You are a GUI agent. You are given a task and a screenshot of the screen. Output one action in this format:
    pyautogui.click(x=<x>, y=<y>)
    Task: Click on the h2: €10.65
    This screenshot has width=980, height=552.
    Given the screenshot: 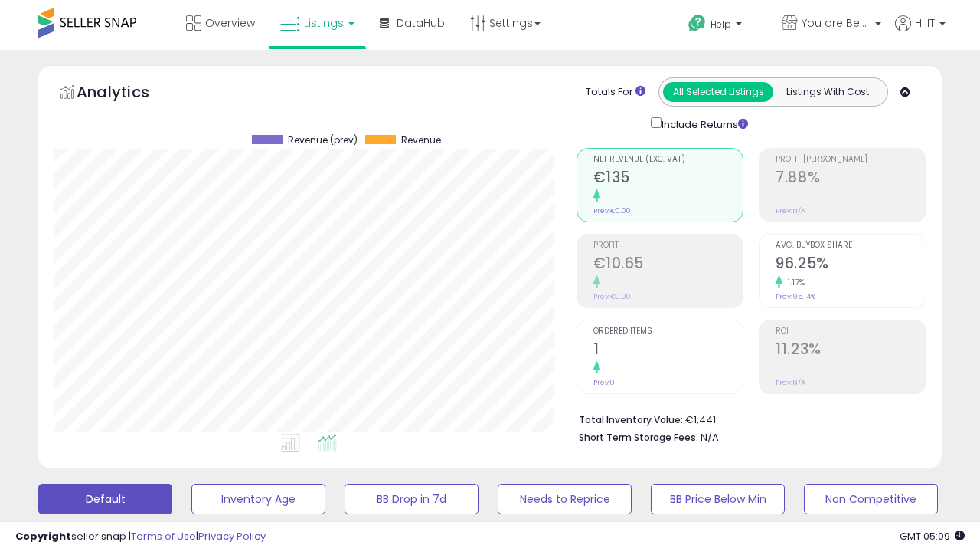 What is the action you would take?
    pyautogui.click(x=669, y=264)
    